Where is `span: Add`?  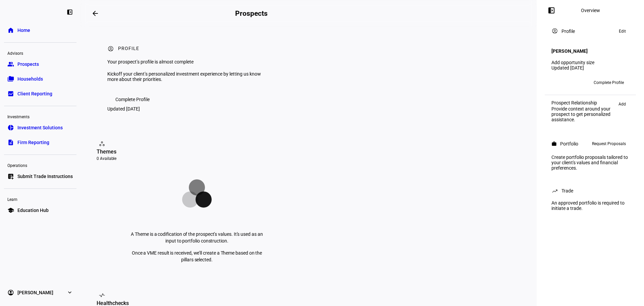 span: Add is located at coordinates (622, 104).